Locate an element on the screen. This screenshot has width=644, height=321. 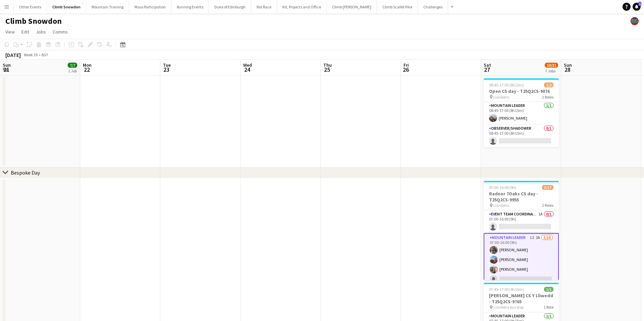
a: Jobs is located at coordinates (41, 32).